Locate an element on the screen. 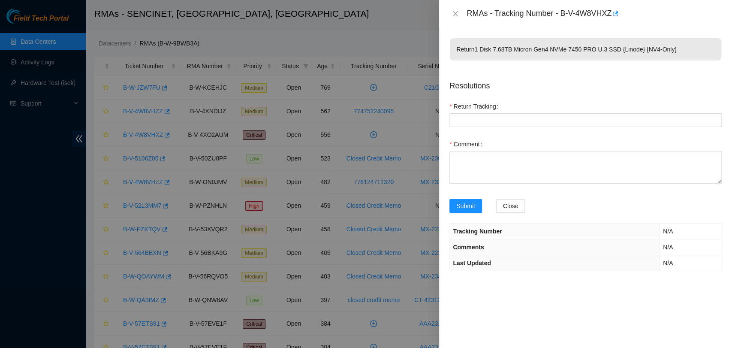 The image size is (732, 348). input: Return Tracking is located at coordinates (586, 120).